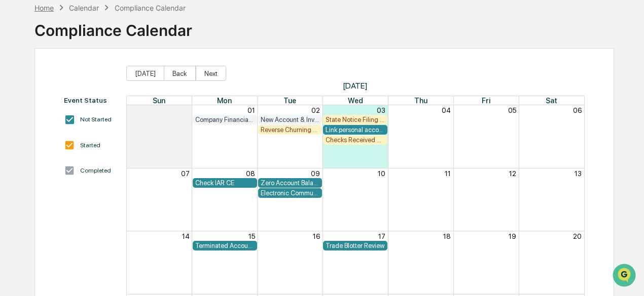 The height and width of the screenshot is (296, 644). What do you see at coordinates (185, 237) in the screenshot?
I see `button: 14` at bounding box center [185, 237].